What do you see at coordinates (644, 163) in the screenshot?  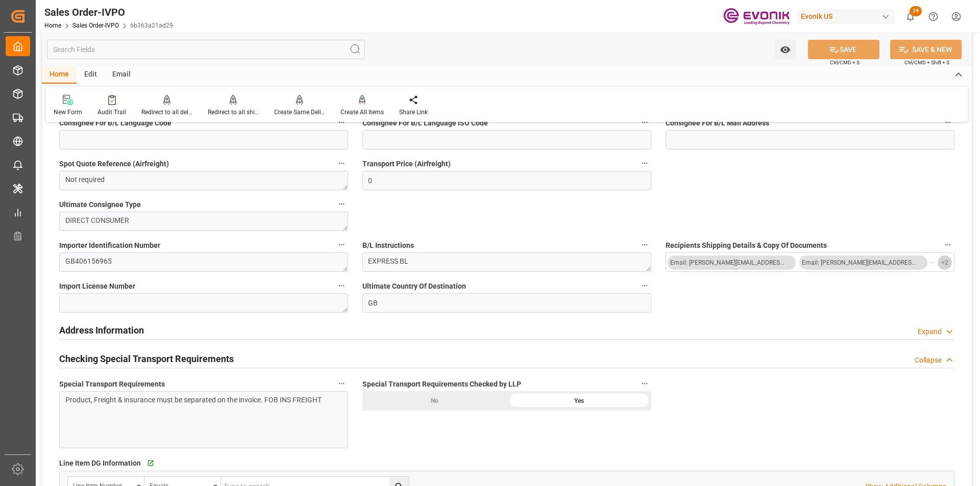 I see `button: Transport Price (Airfreight)` at bounding box center [644, 163].